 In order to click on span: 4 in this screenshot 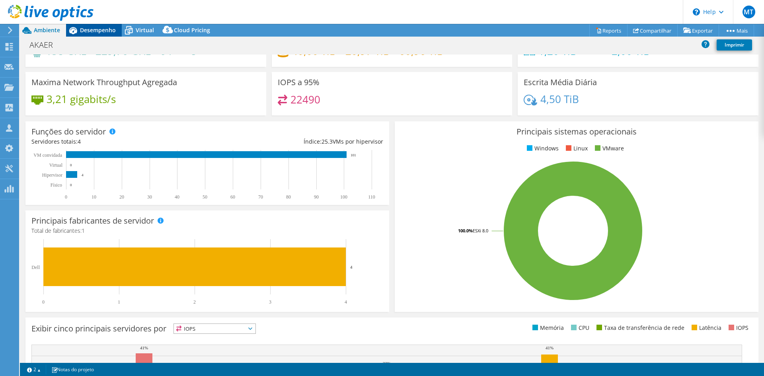, I will do `click(79, 141)`.